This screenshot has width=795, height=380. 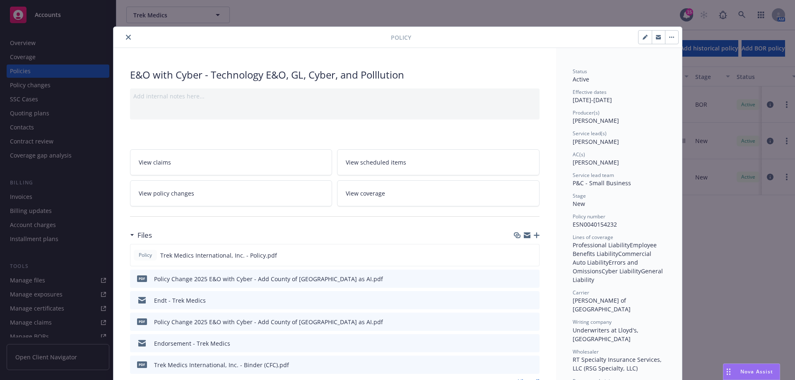 I want to click on span: Status, so click(x=580, y=71).